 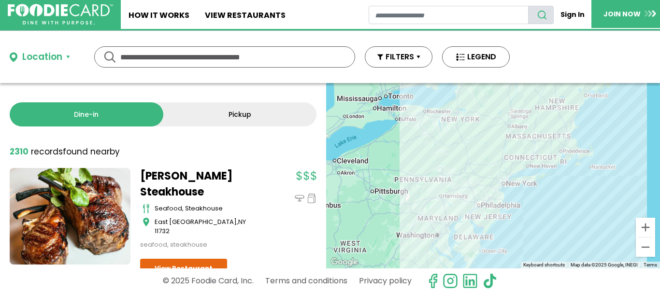 I want to click on img: map_icon.svg, so click(x=146, y=222).